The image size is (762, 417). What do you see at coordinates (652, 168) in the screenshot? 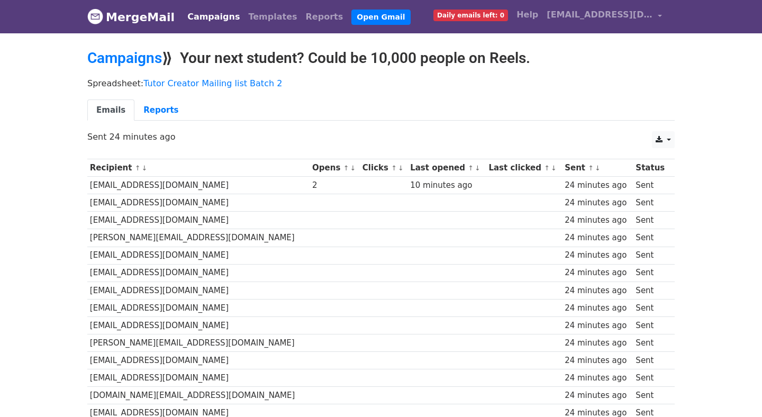
I see `th: Status` at bounding box center [652, 168].